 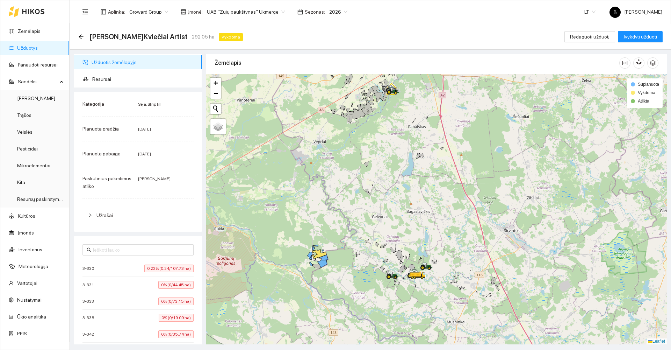 What do you see at coordinates (644, 101) in the screenshot?
I see `span: Atlikta` at bounding box center [644, 101].